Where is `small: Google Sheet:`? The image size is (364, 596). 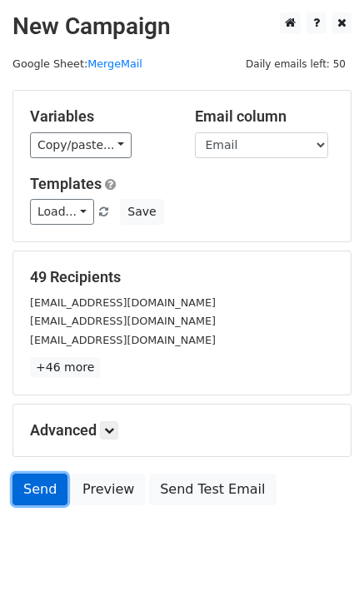
small: Google Sheet: is located at coordinates (78, 63).